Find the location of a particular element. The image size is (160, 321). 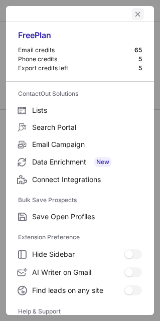

div: Export credits left is located at coordinates (78, 68).